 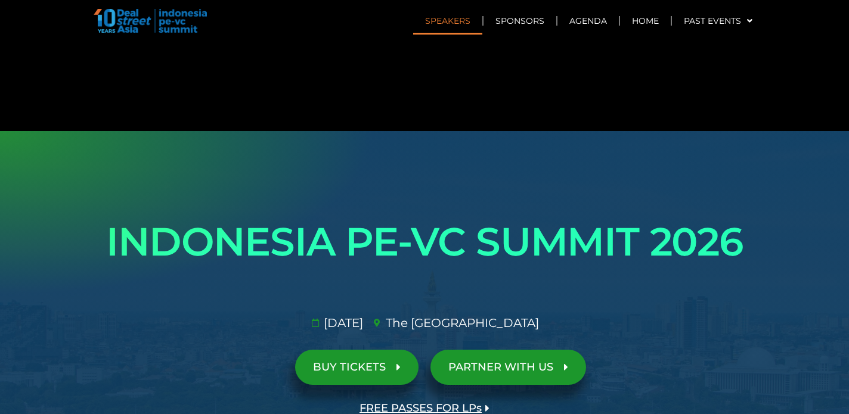 I want to click on a: Home, so click(x=645, y=21).